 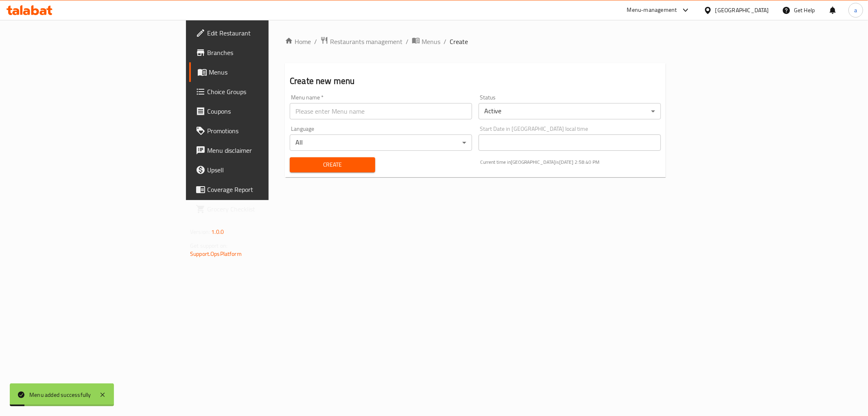 What do you see at coordinates (381, 142) in the screenshot?
I see `div: All` at bounding box center [381, 142].